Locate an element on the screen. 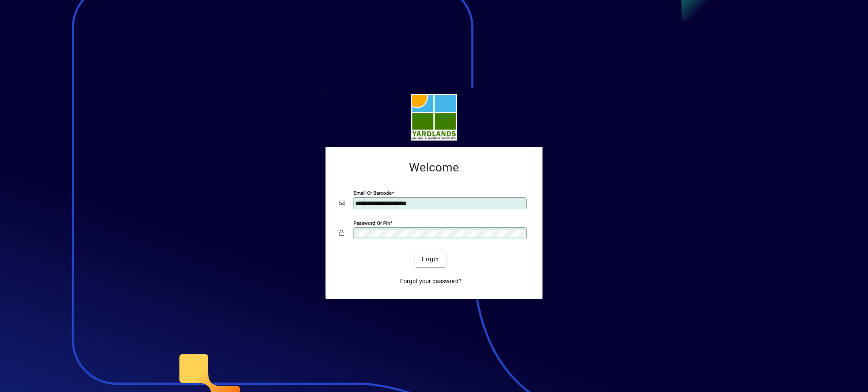  span: Forgot your password? is located at coordinates (431, 281).